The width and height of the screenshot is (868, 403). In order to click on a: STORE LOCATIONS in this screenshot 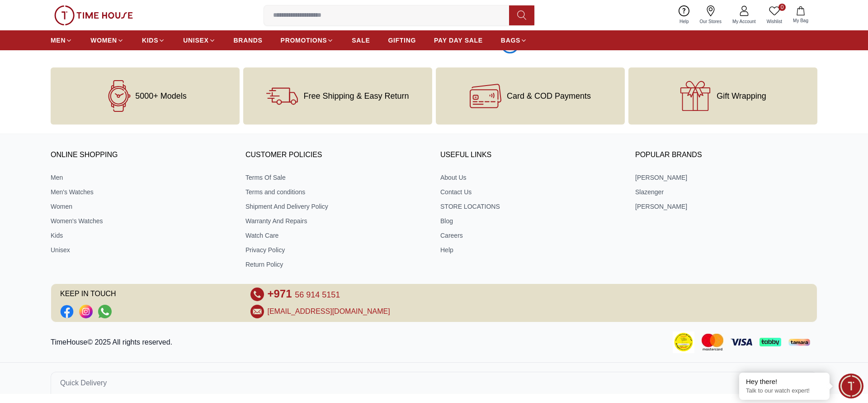, I will do `click(531, 207)`.